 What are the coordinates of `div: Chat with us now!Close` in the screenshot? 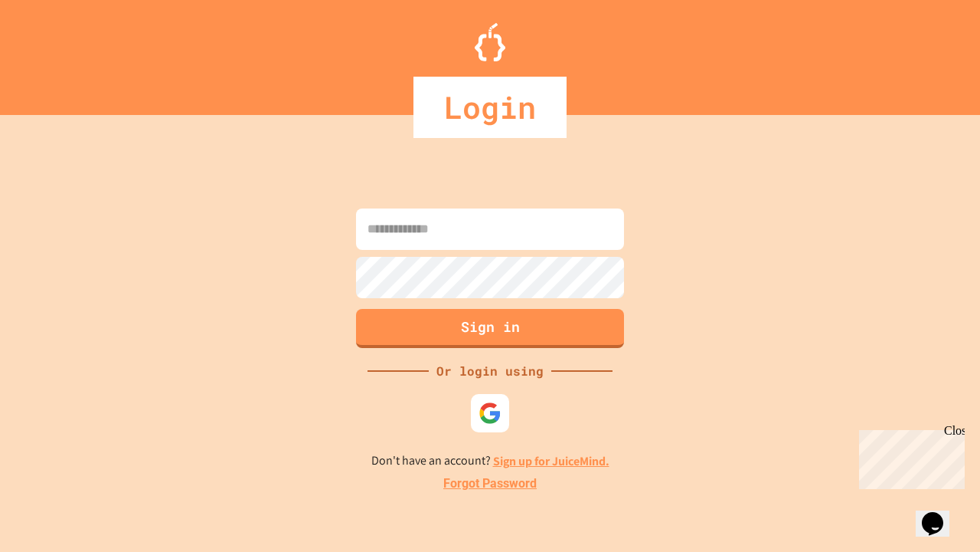 It's located at (56, 51).